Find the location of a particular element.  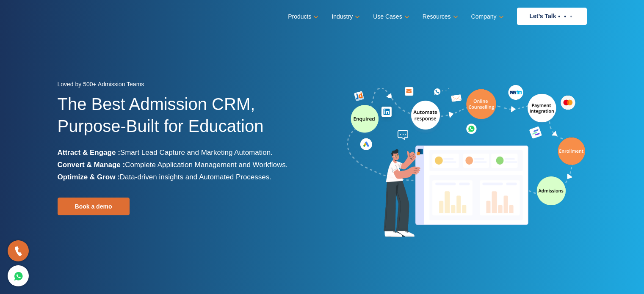

img: admission-software-home-page-header is located at coordinates (466, 162).